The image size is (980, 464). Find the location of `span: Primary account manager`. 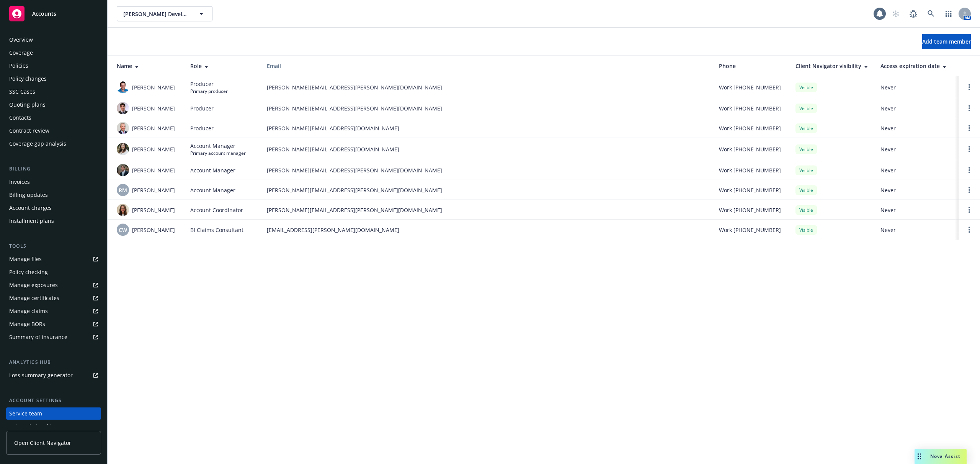

span: Primary account manager is located at coordinates (218, 153).